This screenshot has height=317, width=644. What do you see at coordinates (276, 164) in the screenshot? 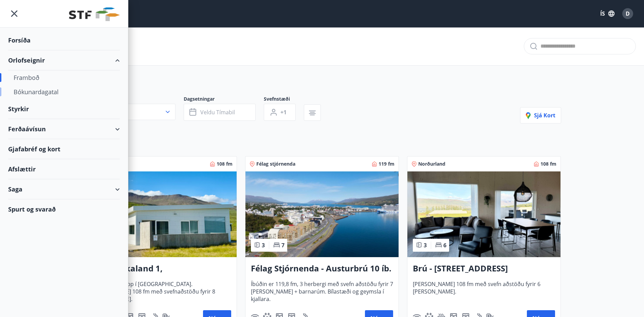
I see `span: Félag stjórnenda` at bounding box center [276, 164].